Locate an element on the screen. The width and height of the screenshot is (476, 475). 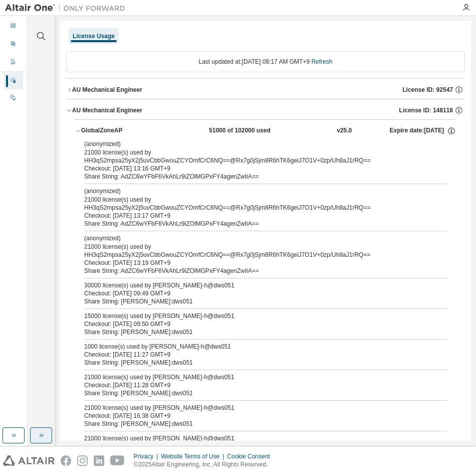
div: 51000 of 102000 used is located at coordinates (254, 131).